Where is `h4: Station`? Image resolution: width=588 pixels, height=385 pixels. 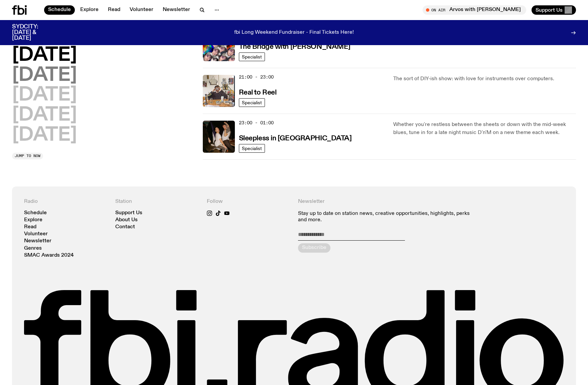 h4: Station is located at coordinates (157, 201).